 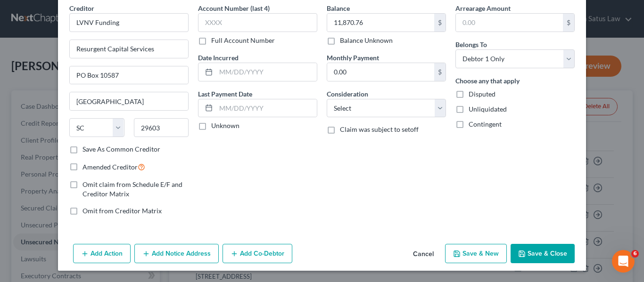 What do you see at coordinates (366, 40) in the screenshot?
I see `label: Balance Unknown` at bounding box center [366, 40].